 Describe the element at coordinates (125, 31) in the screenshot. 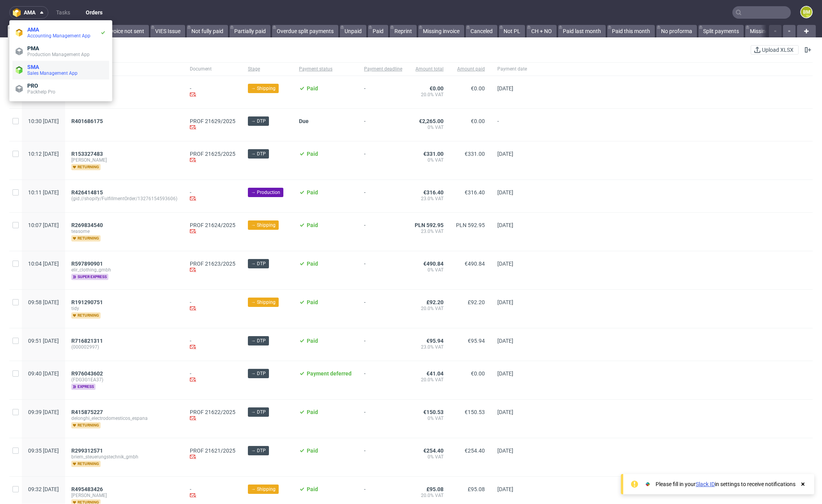

I see `a: Invoice not sent` at that location.